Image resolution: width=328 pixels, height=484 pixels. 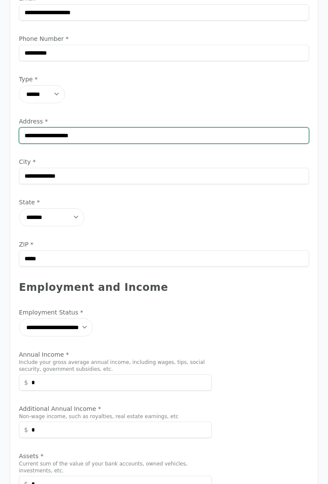 What do you see at coordinates (164, 121) in the screenshot?
I see `label: Address *` at bounding box center [164, 121].